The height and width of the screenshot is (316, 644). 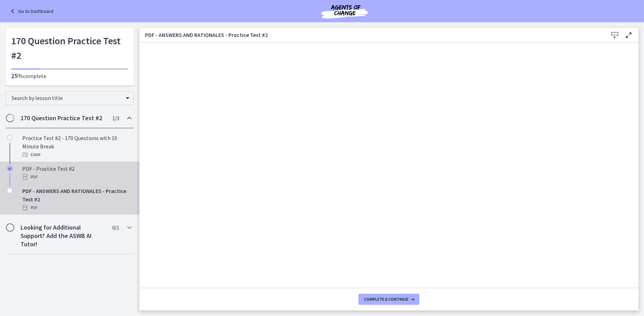 I want to click on div: Exam, so click(x=77, y=155).